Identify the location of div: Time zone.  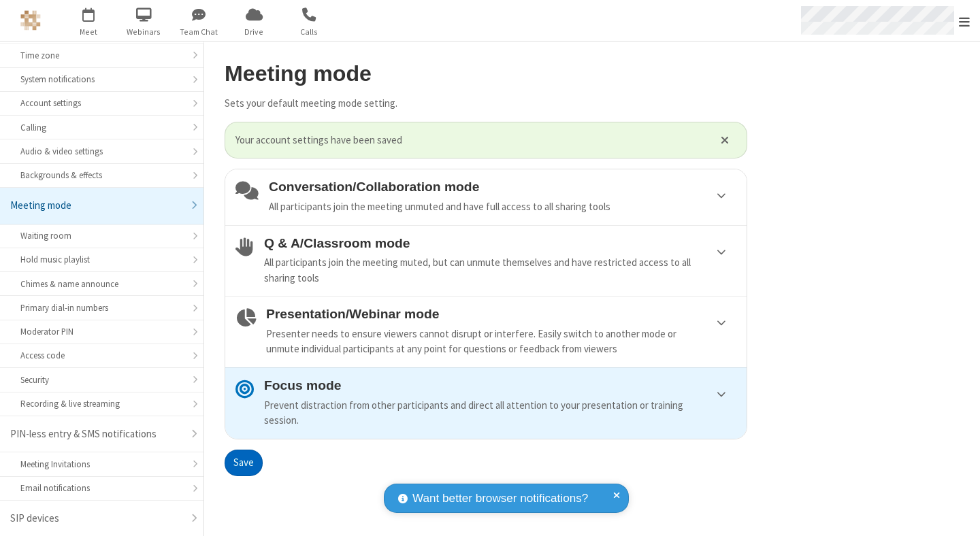
(101, 55).